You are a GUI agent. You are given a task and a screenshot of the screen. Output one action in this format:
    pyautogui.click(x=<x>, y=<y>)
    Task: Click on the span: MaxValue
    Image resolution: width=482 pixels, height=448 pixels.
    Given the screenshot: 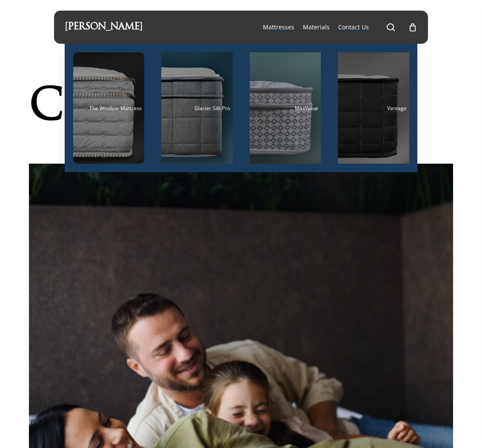 What is the action you would take?
    pyautogui.click(x=306, y=108)
    